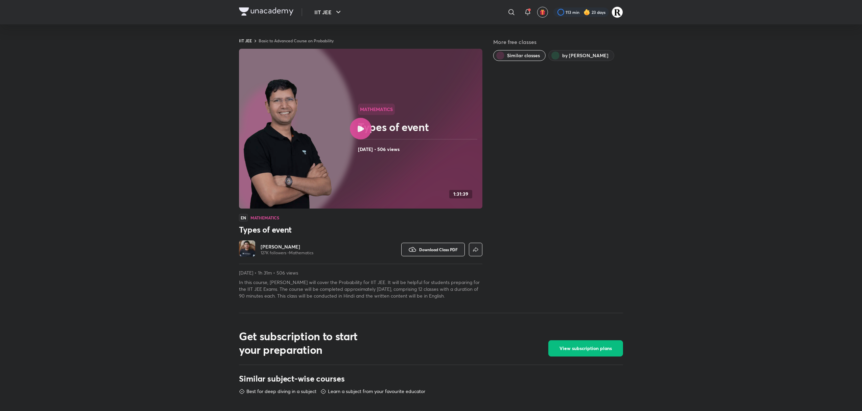 This screenshot has width=862, height=411. I want to click on span: Similar classes, so click(524, 55).